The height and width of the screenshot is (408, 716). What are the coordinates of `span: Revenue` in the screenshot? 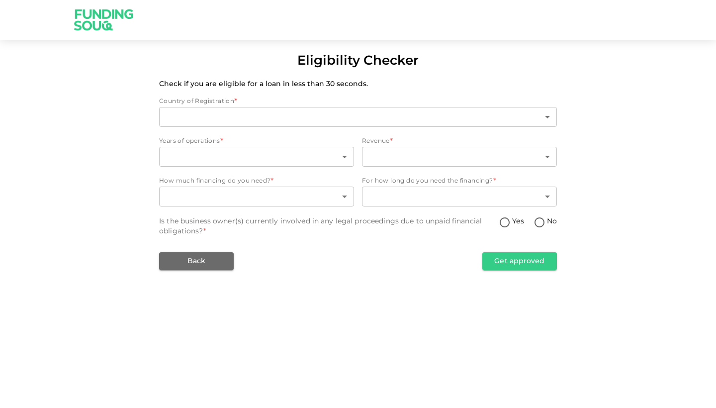 It's located at (376, 141).